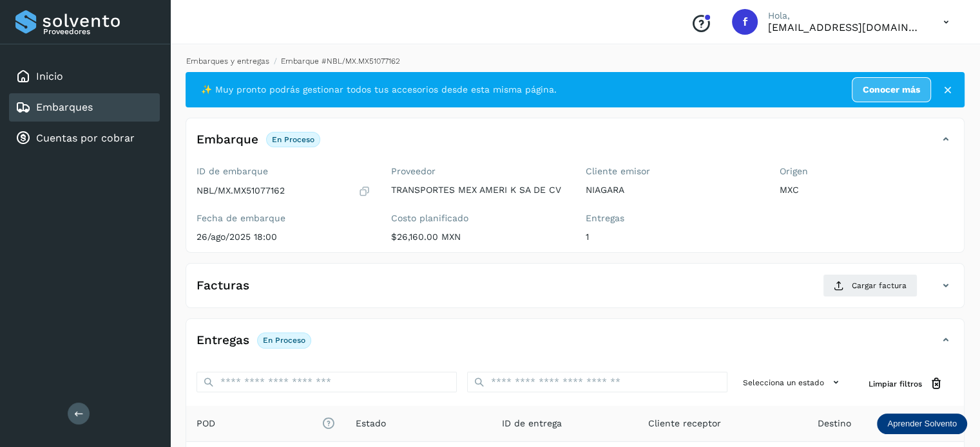  What do you see at coordinates (834, 424) in the screenshot?
I see `span: Destino` at bounding box center [834, 424].